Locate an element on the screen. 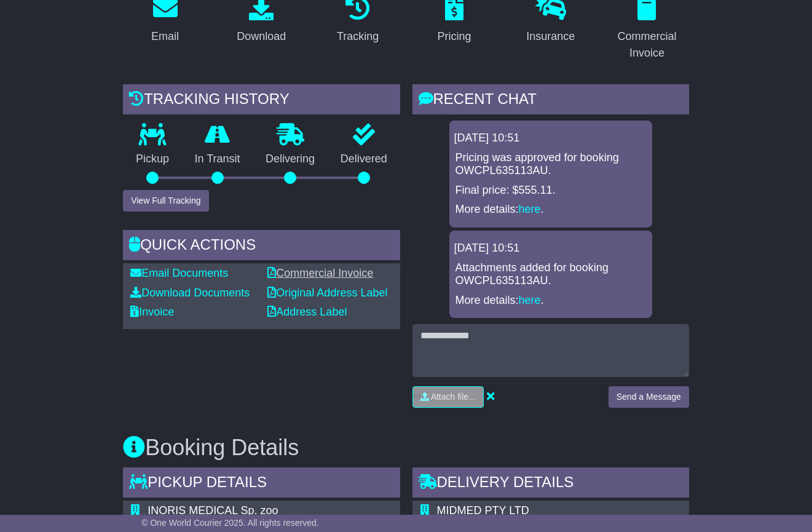 This screenshot has height=532, width=812. p: Pickup is located at coordinates (152, 159).